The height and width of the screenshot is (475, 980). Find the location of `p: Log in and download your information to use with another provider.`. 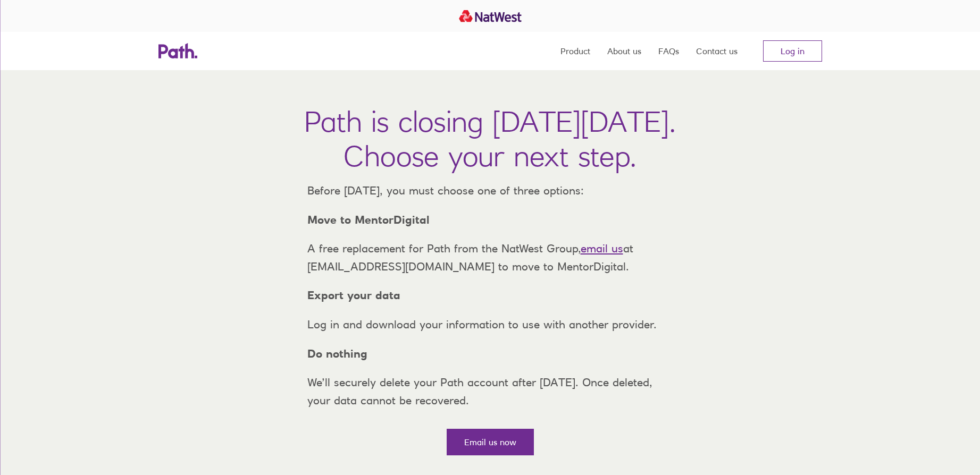

p: Log in and download your information to use with another provider. is located at coordinates (490, 324).